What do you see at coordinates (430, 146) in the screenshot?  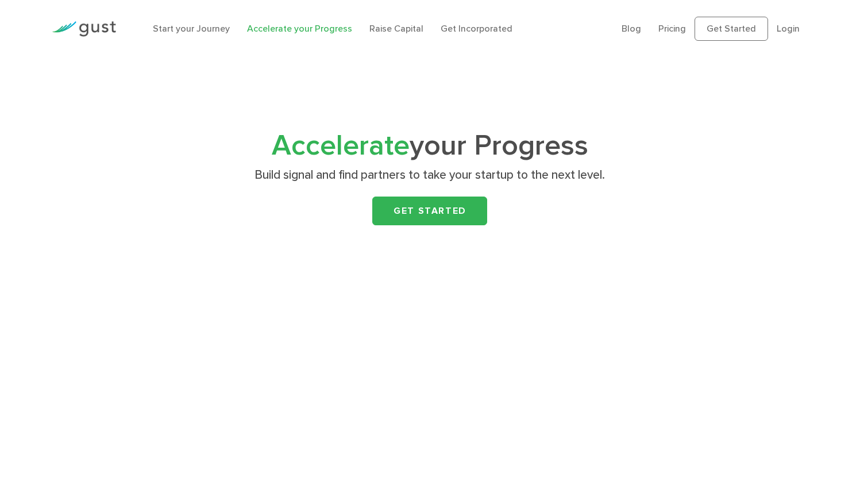 I see `h1: your Progress` at bounding box center [430, 146].